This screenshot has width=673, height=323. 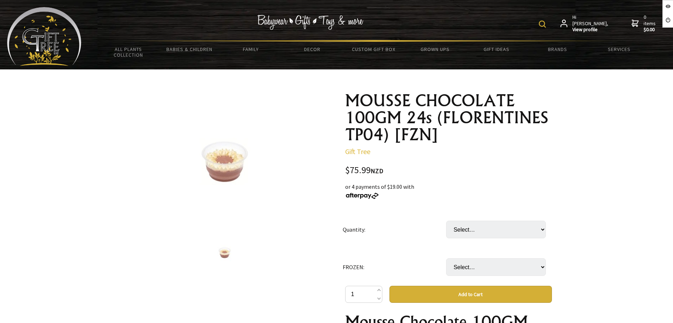 What do you see at coordinates (128, 52) in the screenshot?
I see `a: All Plants Collection` at bounding box center [128, 52].